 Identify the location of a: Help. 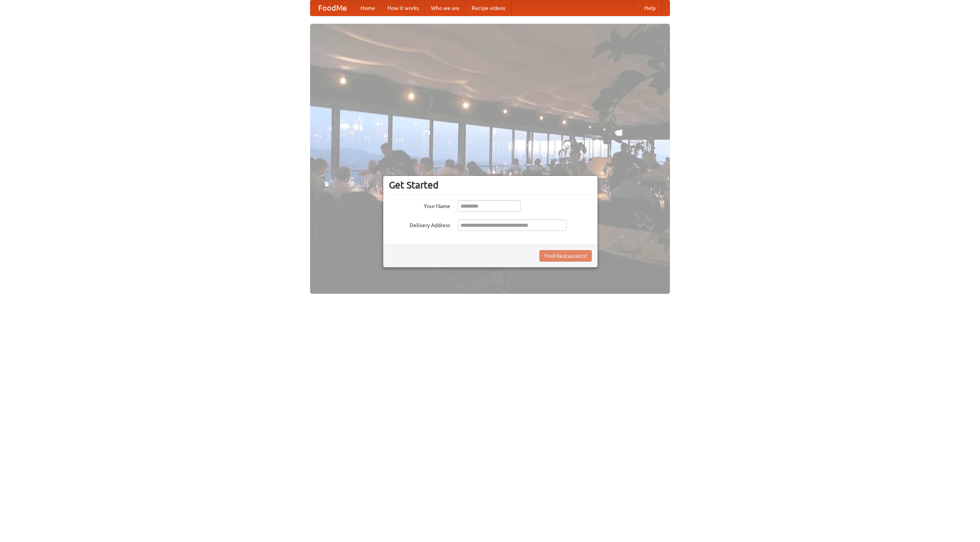
(650, 8).